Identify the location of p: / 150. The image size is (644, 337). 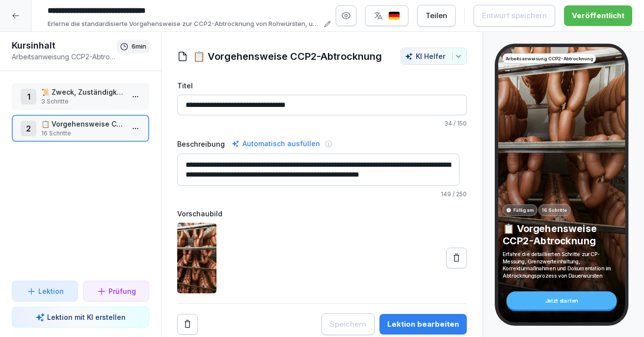
(322, 124).